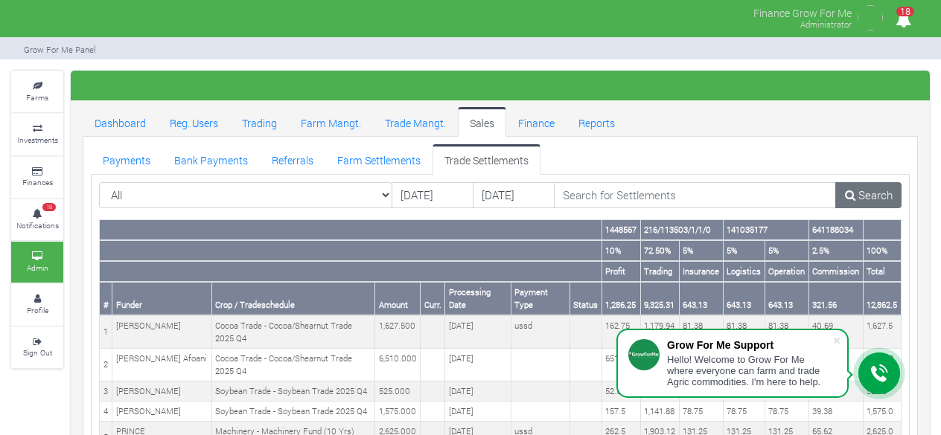 The height and width of the screenshot is (435, 941). I want to click on th: 1448567, so click(621, 230).